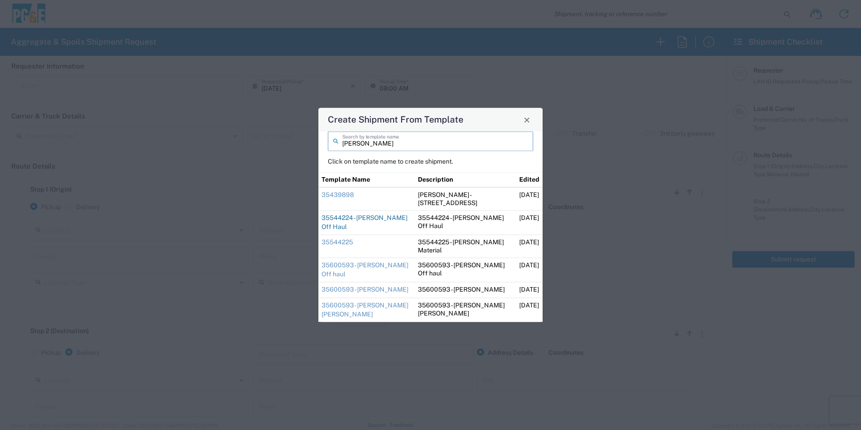  What do you see at coordinates (527, 119) in the screenshot?
I see `button: Close` at bounding box center [527, 119].